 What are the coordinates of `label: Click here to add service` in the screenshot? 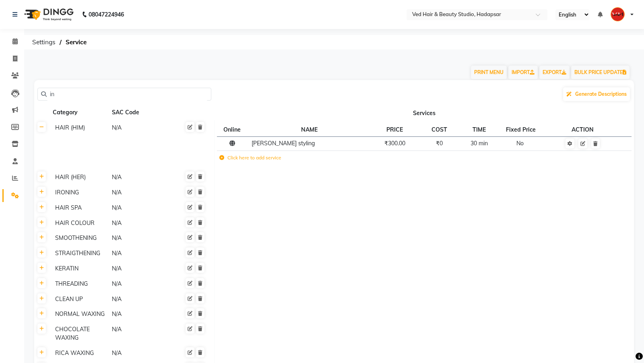 It's located at (250, 158).